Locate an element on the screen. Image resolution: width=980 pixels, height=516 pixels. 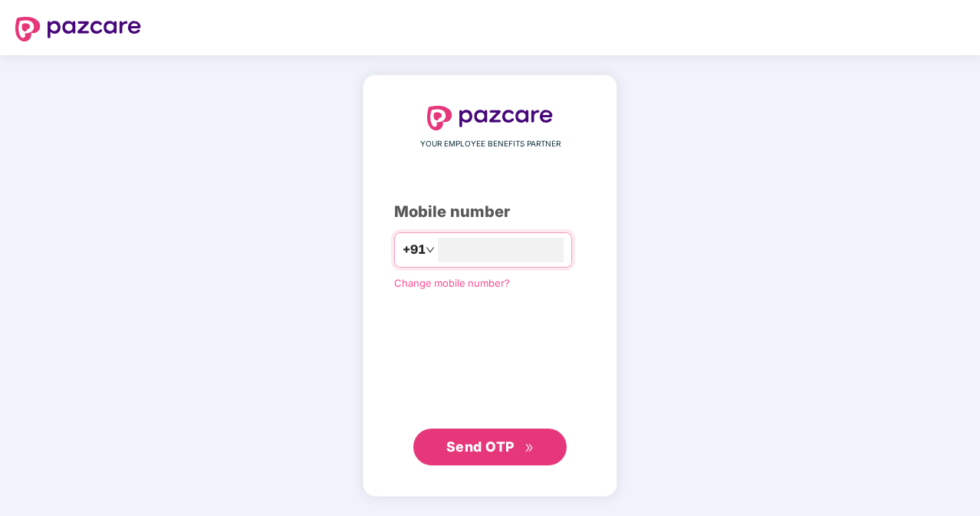
button: Send OTPdouble-right is located at coordinates (490, 447).